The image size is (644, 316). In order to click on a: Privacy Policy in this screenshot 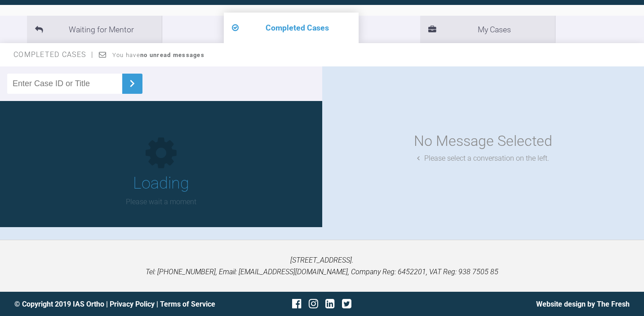, I will do `click(132, 304)`.